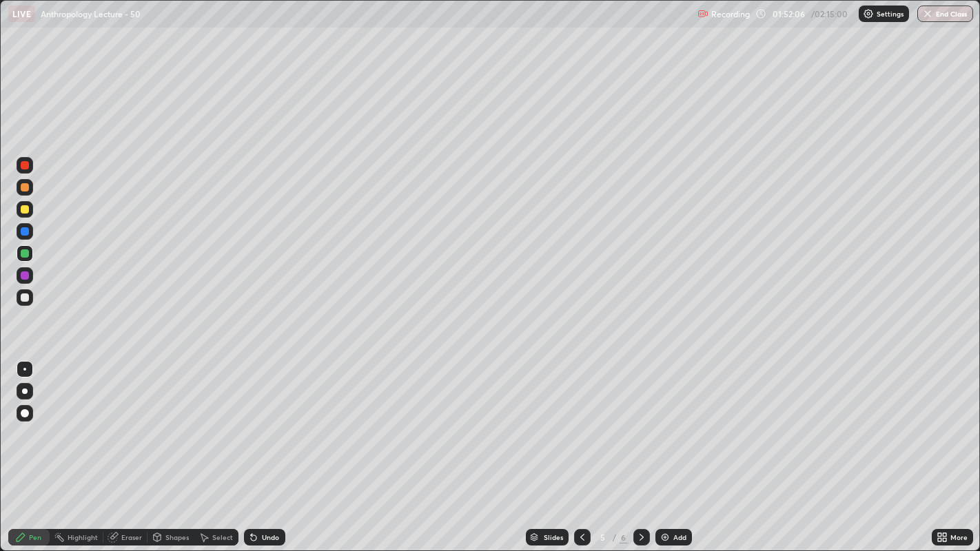  Describe the element at coordinates (177, 537) in the screenshot. I see `div: Shapes` at that location.